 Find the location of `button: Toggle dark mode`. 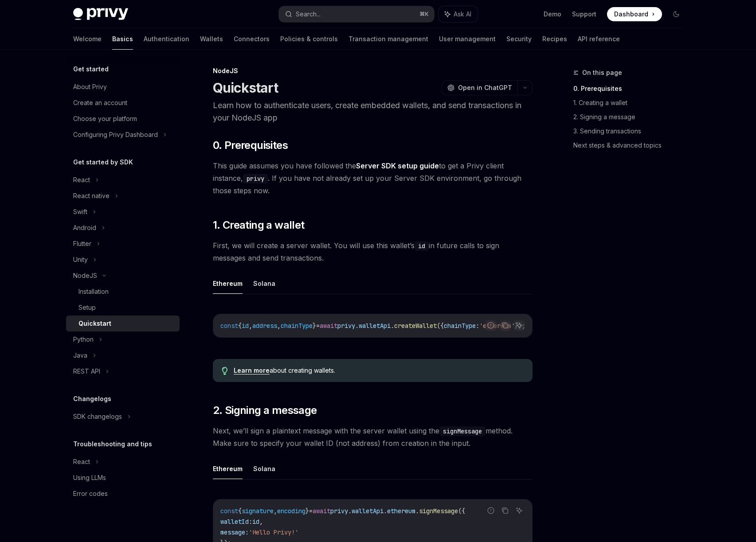

button: Toggle dark mode is located at coordinates (676, 15).